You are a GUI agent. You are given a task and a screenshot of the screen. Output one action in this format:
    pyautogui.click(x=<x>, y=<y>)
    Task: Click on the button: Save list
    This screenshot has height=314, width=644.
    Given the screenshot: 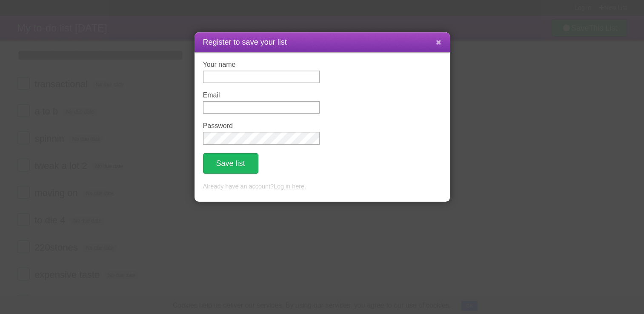 What is the action you would take?
    pyautogui.click(x=231, y=163)
    